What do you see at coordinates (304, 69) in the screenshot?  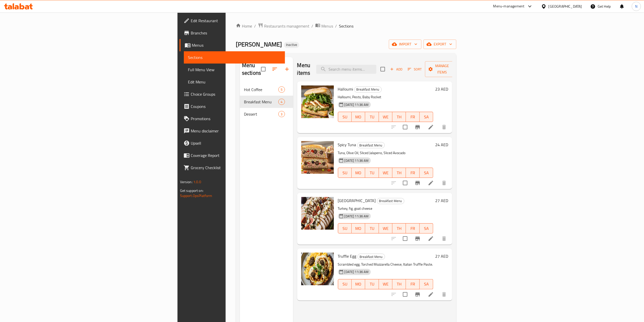 I see `h2: Menu items` at bounding box center [304, 69].